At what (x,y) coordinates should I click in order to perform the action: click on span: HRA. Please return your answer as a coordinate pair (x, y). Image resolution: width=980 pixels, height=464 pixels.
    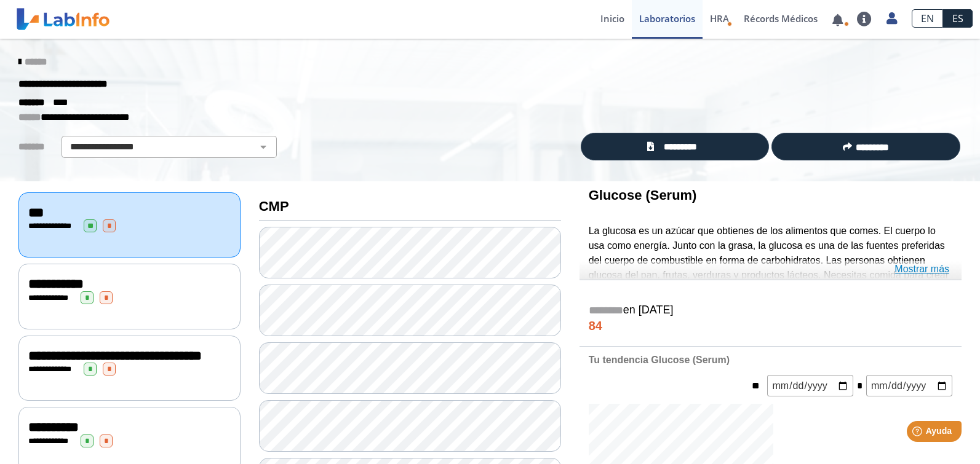
    Looking at the image, I should click on (719, 19).